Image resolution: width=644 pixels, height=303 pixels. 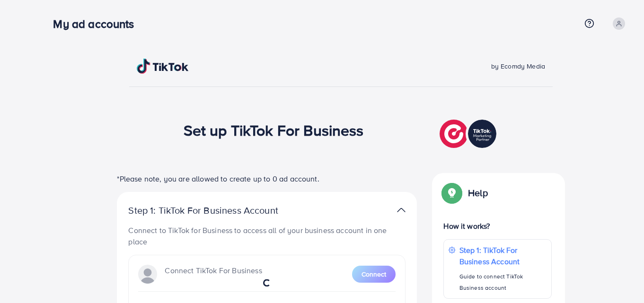 I want to click on span: by Ecomdy Media, so click(x=518, y=66).